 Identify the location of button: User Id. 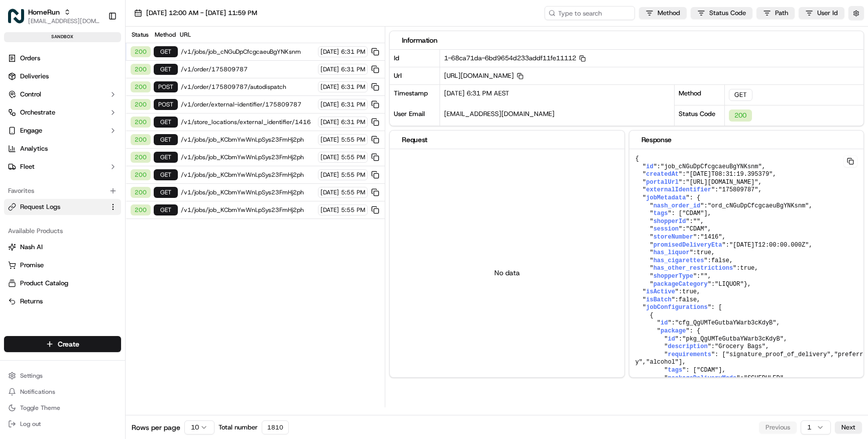
(821, 13).